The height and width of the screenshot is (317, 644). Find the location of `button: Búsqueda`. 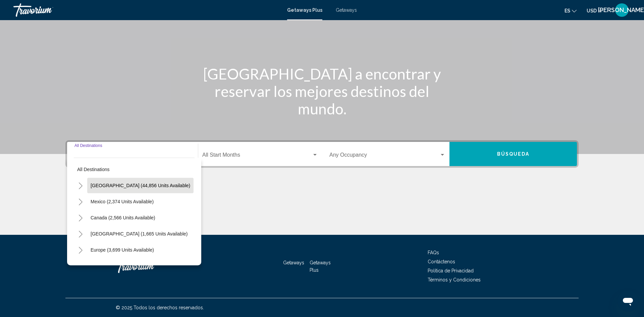

button: Búsqueda is located at coordinates (513, 154).